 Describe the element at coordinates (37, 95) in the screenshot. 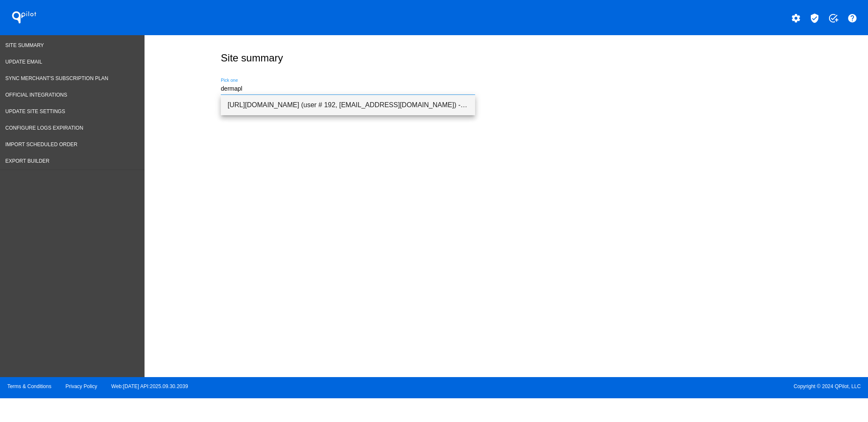

I see `span: Official Integrations` at that location.